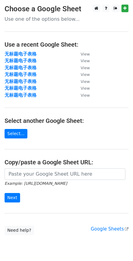 The image size is (133, 261). I want to click on a: Google Sheets, so click(110, 229).